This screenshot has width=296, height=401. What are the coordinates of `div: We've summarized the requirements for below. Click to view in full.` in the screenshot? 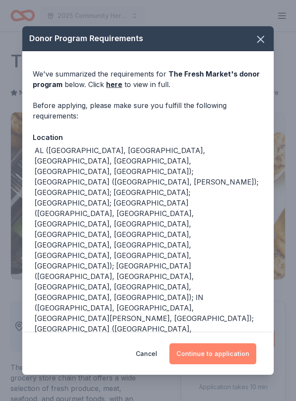 It's located at (148, 79).